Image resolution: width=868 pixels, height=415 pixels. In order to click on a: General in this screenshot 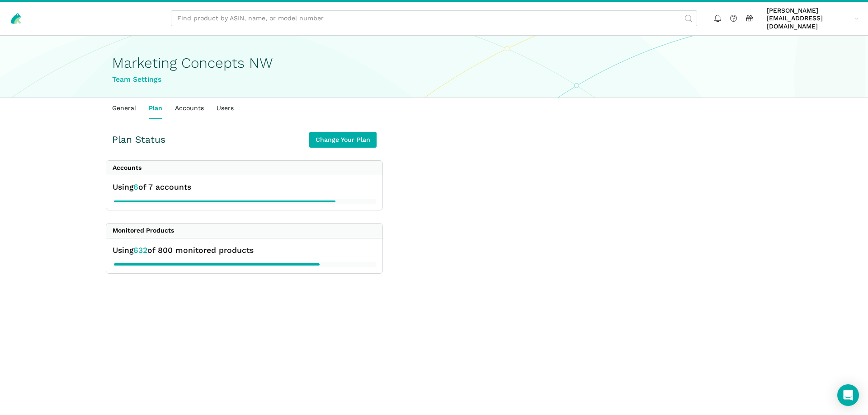, I will do `click(124, 108)`.